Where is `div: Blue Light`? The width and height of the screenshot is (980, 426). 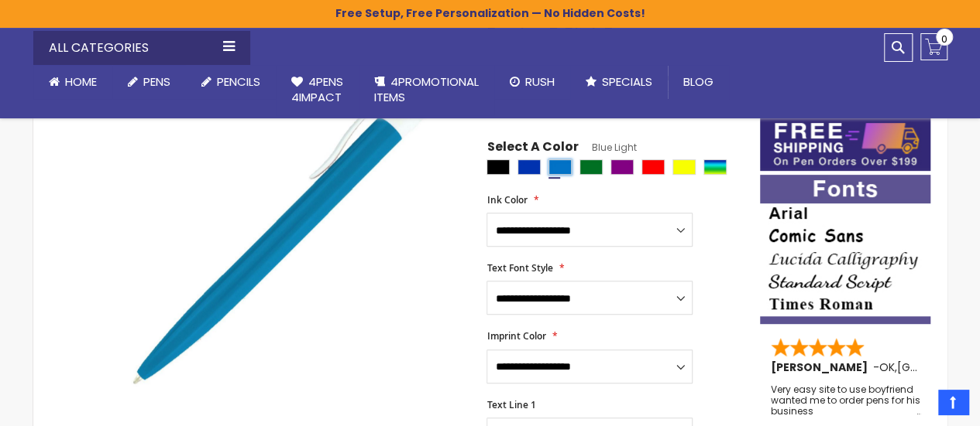
div: Blue Light is located at coordinates (560, 167).